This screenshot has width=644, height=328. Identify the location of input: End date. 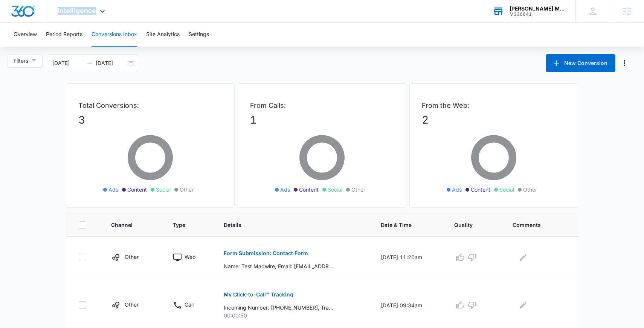
(111, 64).